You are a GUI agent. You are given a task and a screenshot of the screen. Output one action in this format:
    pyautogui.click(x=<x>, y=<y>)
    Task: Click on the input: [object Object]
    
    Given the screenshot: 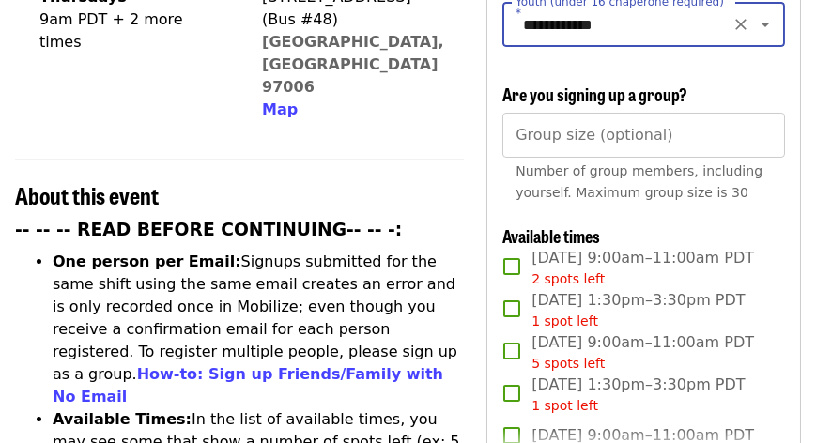 What is the action you would take?
    pyautogui.click(x=643, y=135)
    